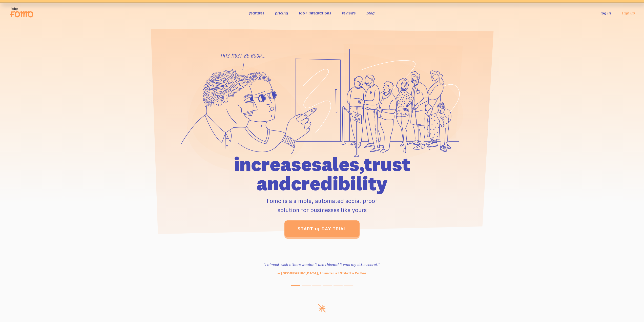  What do you see at coordinates (606, 13) in the screenshot?
I see `a: log in` at bounding box center [606, 13].